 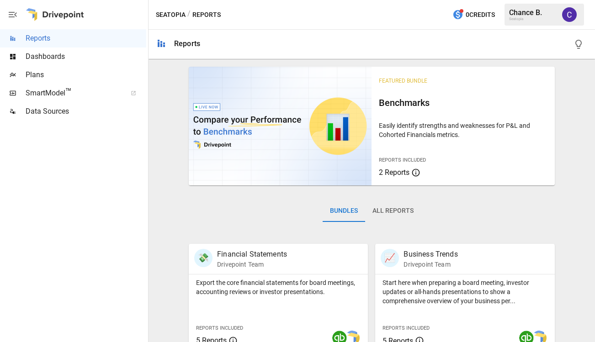 I want to click on span: 0 Credits, so click(x=480, y=15).